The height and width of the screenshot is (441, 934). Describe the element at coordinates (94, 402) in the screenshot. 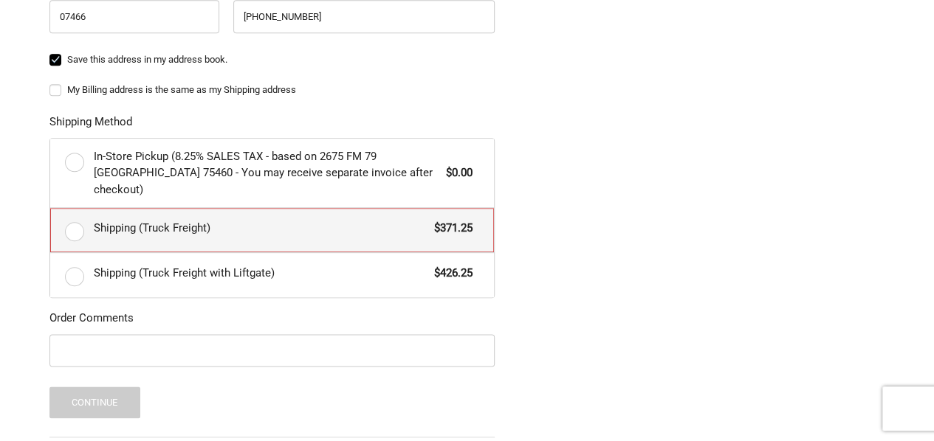

I see `button: Continue` at that location.